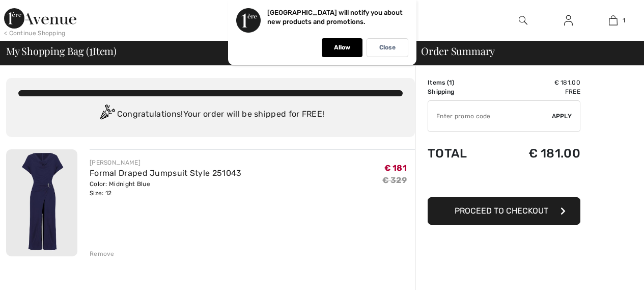 The height and width of the screenshot is (290, 644). Describe the element at coordinates (107, 114) in the screenshot. I see `img: Congratulation2.svg` at that location.